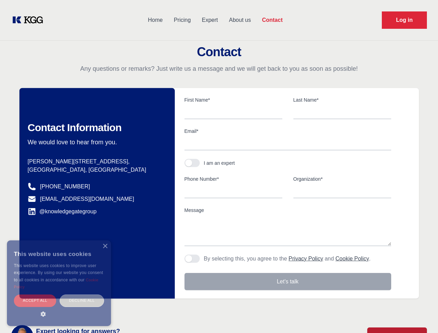  What do you see at coordinates (155, 20) in the screenshot?
I see `a: Home` at bounding box center [155, 20].